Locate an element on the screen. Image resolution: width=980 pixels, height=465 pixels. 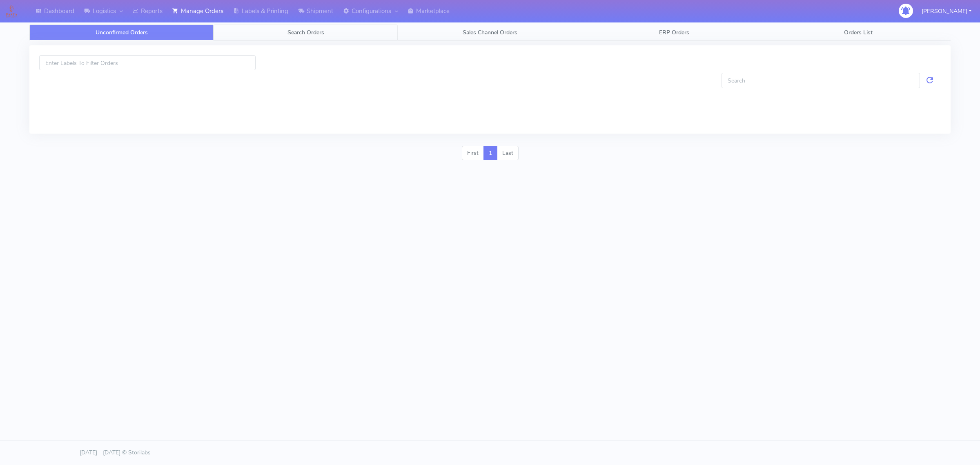
span: ERP Orders is located at coordinates (675, 32).